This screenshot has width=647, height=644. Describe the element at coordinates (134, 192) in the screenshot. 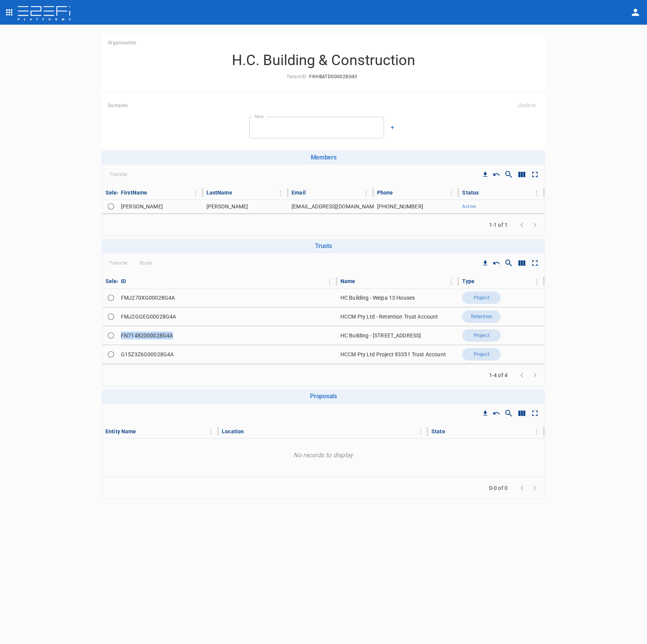

I see `div: FirstName` at that location.